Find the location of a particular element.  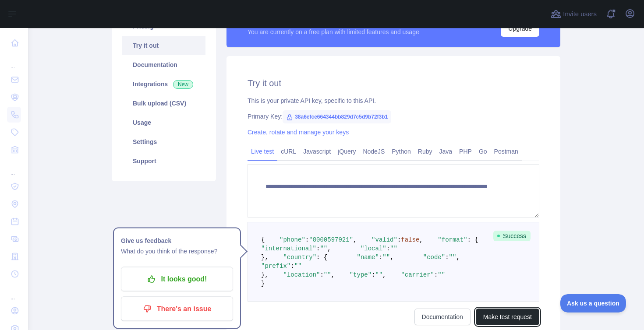

a: Create, rotate and manage your keys is located at coordinates (298, 132).